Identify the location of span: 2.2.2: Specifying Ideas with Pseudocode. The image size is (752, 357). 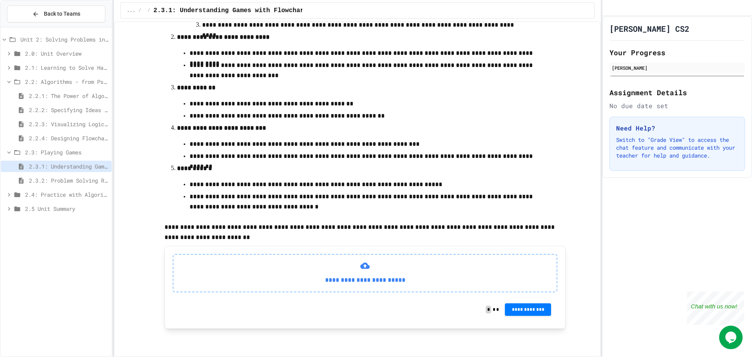
(69, 110).